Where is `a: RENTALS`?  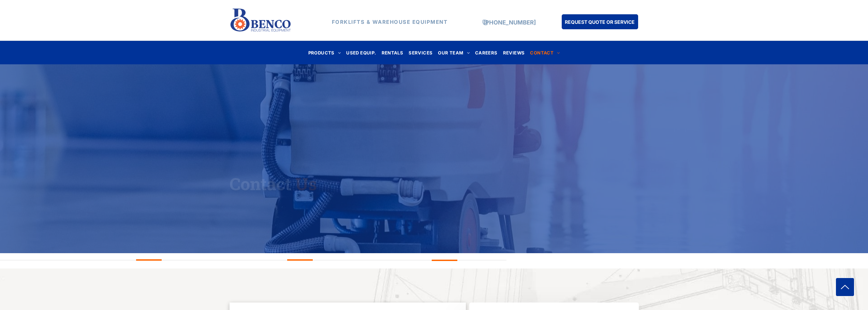 a: RENTALS is located at coordinates (393, 52).